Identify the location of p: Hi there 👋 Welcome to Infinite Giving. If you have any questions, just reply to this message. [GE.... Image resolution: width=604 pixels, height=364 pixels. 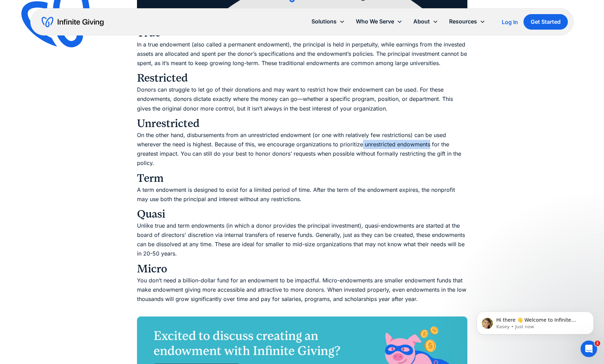
(74, 23).